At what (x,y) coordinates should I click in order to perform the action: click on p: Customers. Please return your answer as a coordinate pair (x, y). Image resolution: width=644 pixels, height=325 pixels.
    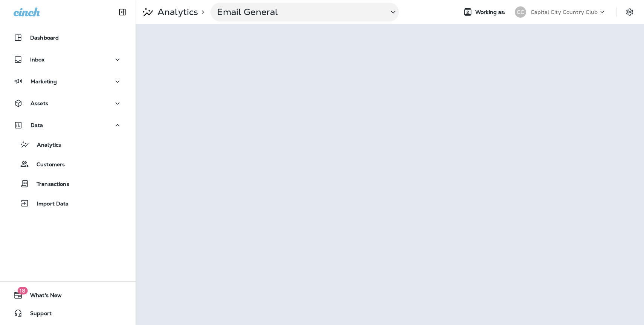
    Looking at the image, I should click on (47, 165).